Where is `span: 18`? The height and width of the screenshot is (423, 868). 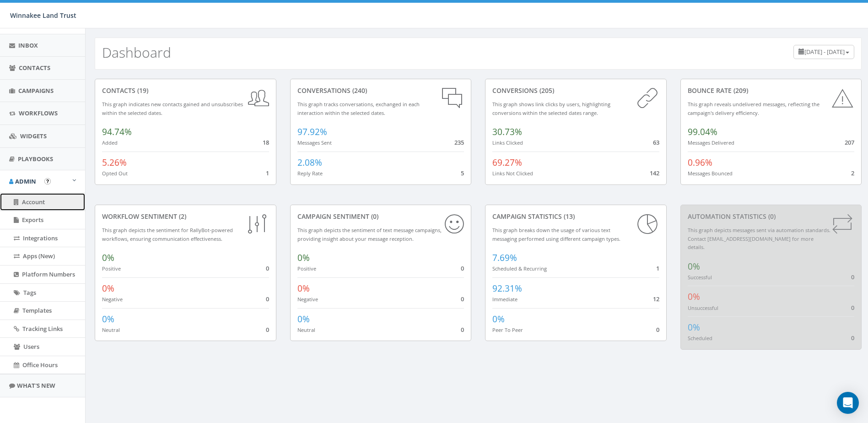 span: 18 is located at coordinates (266, 142).